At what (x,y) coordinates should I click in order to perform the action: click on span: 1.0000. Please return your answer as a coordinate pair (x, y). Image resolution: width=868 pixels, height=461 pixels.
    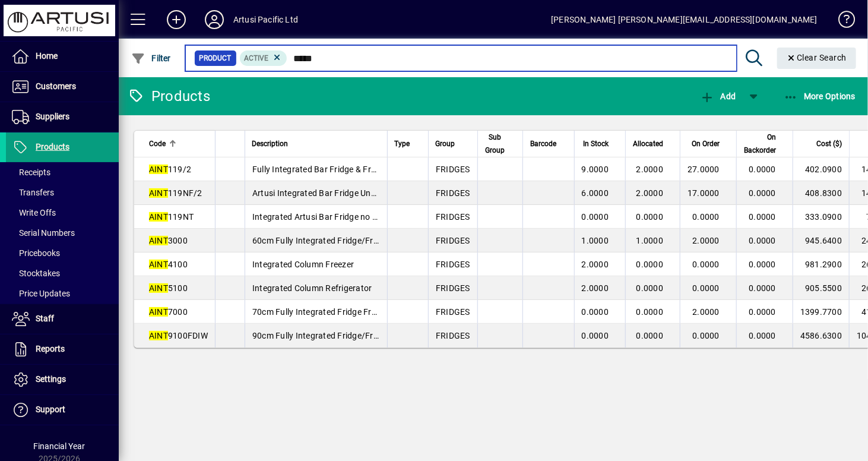
    Looking at the image, I should click on (596, 240).